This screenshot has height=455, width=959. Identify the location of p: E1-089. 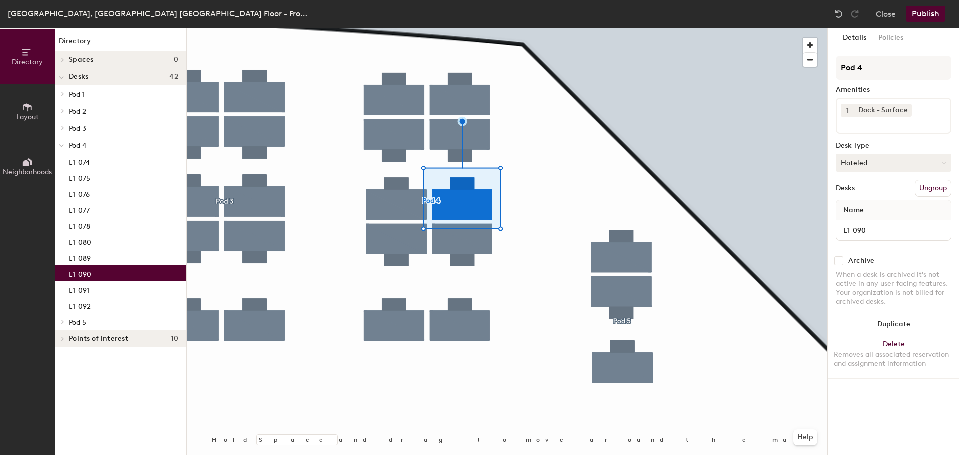
(80, 257).